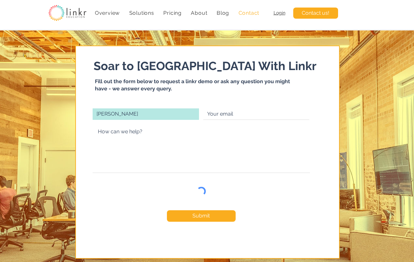 The width and height of the screenshot is (414, 262). I want to click on span: Blog, so click(223, 13).